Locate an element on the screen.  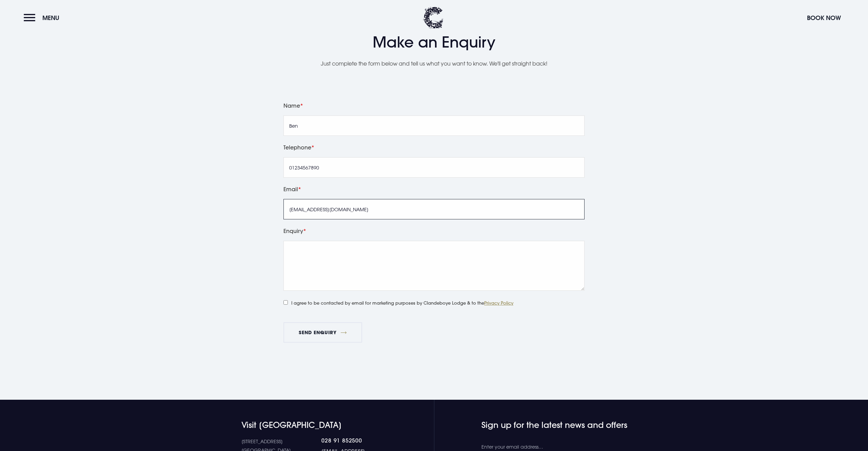
img: Clandeboye Lodge is located at coordinates (433, 17).